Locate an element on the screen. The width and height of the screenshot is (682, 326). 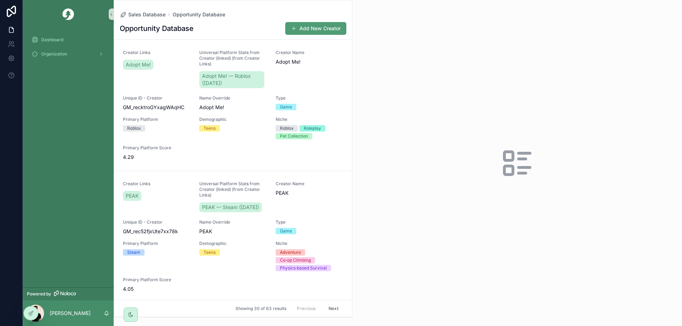
div: scrollable content is located at coordinates (68, 49).